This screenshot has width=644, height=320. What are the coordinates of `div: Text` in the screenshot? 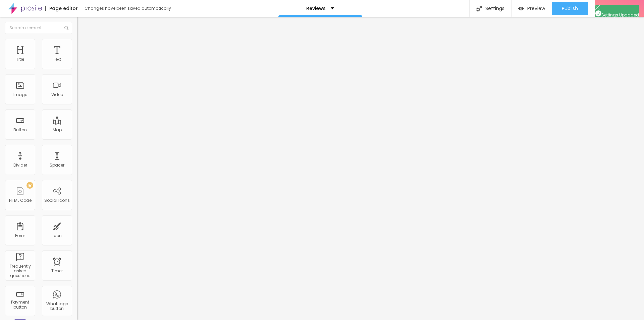 It's located at (57, 59).